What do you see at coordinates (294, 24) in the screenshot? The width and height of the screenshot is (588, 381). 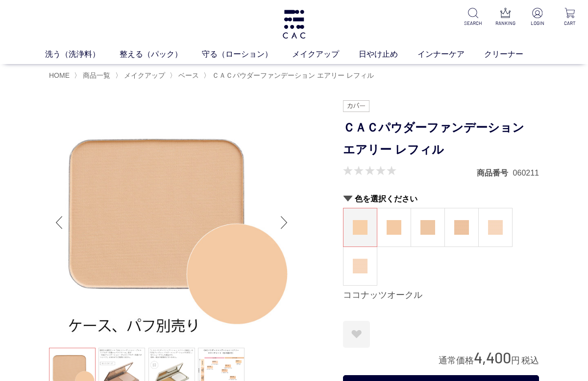 I see `img: logo` at bounding box center [294, 24].